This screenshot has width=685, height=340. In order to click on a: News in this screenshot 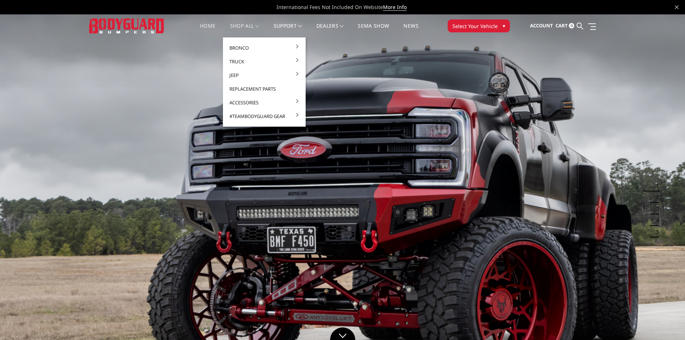, I will do `click(411, 30)`.